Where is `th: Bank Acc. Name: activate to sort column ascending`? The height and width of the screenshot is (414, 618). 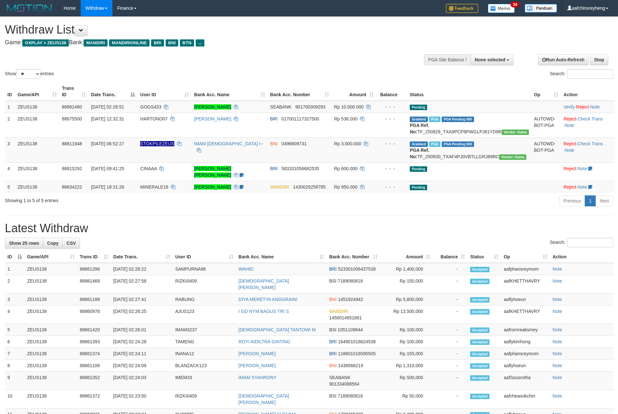
th: Bank Acc. Name: activate to sort column ascending is located at coordinates (281, 257).